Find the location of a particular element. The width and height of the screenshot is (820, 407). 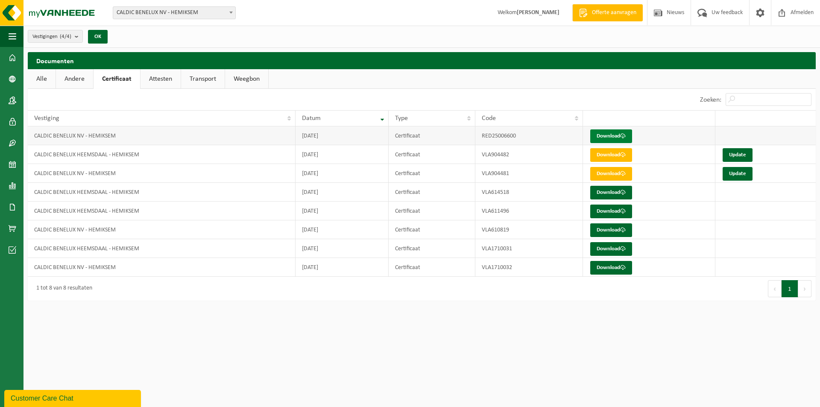

span: Code is located at coordinates (489, 118).